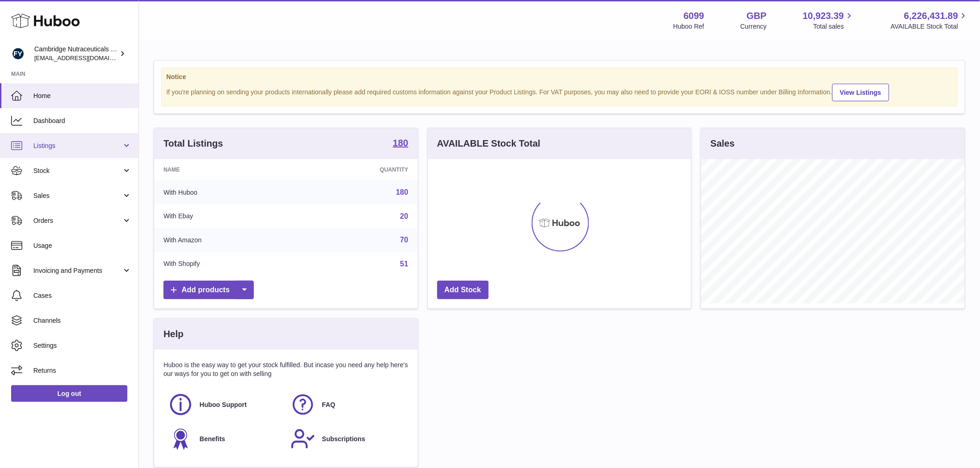 This screenshot has height=468, width=980. I want to click on div: If you're planning on sending your products internationally please add required customs informati..., so click(560, 91).